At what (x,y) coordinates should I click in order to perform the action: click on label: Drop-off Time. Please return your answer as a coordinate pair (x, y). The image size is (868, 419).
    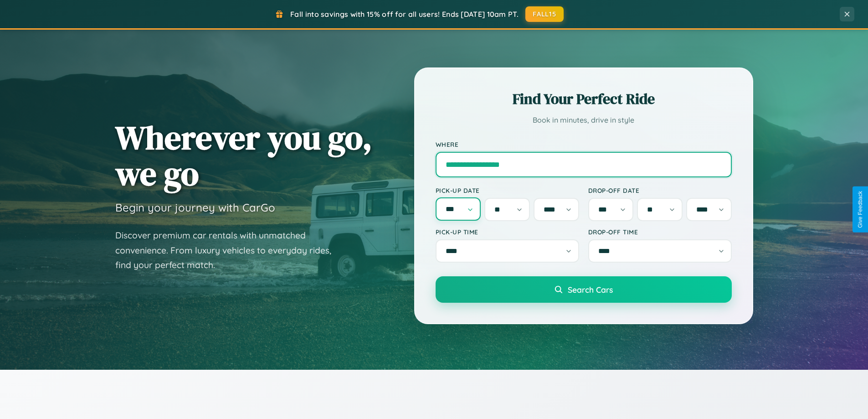
    Looking at the image, I should click on (660, 232).